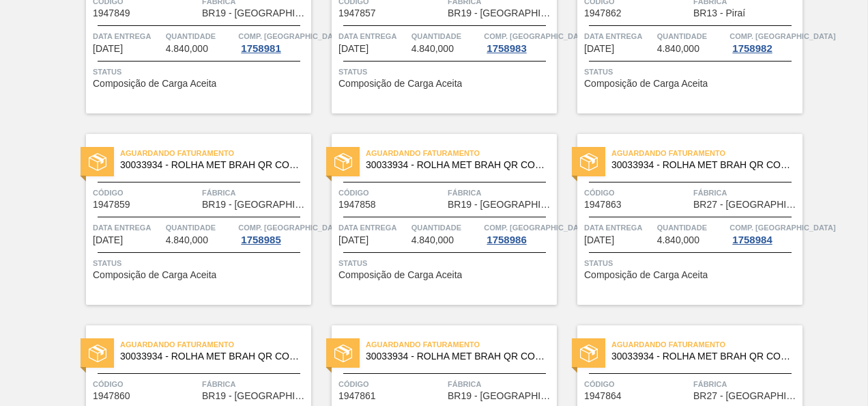 This screenshot has height=406, width=868. What do you see at coordinates (188, 219) in the screenshot?
I see `a: statusAguardando Faturamento30033934 - ROLHA MET BRAH QR CODE 021CX105Código1947859FábricaBR19 - ...` at bounding box center [188, 219].